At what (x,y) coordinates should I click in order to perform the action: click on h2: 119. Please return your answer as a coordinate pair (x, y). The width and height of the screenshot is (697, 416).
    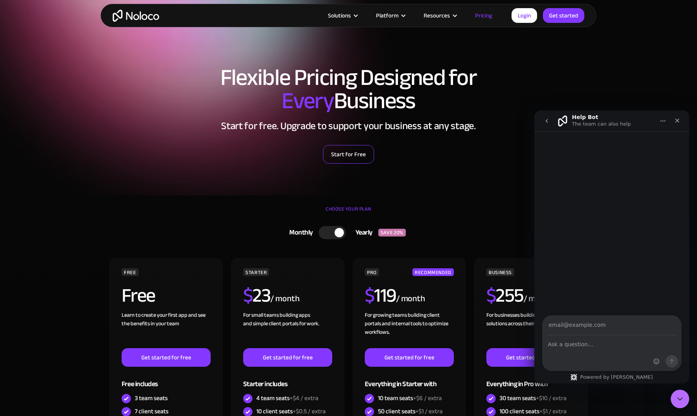
    Looking at the image, I should click on (380, 295).